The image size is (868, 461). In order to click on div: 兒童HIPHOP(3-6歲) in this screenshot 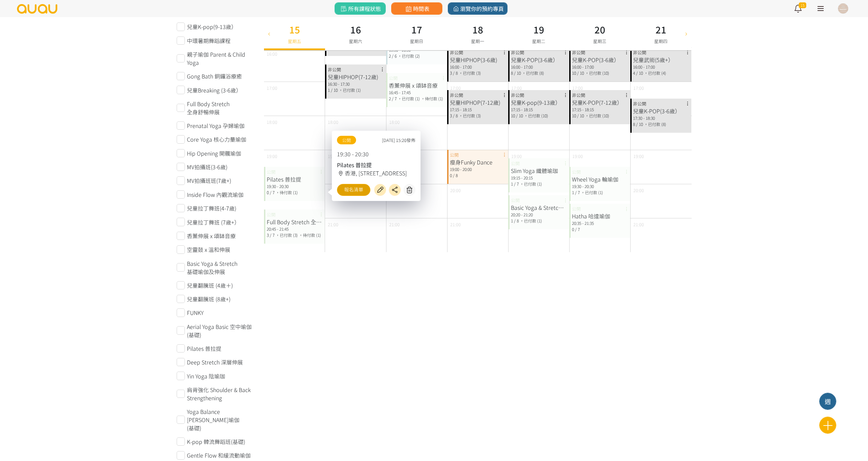, I will do `click(478, 60)`.